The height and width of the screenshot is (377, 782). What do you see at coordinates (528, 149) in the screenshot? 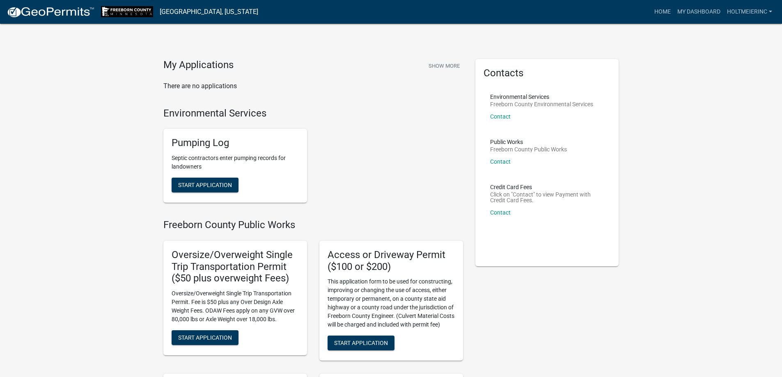
I see `p: Freeborn County Public Works` at bounding box center [528, 149].